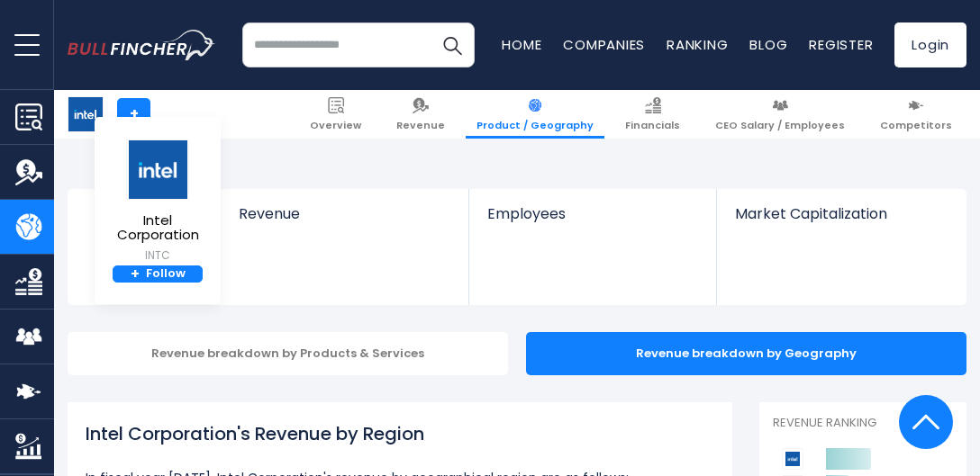 The width and height of the screenshot is (980, 476). What do you see at coordinates (535, 125) in the screenshot?
I see `span: Product / Geography` at bounding box center [535, 125].